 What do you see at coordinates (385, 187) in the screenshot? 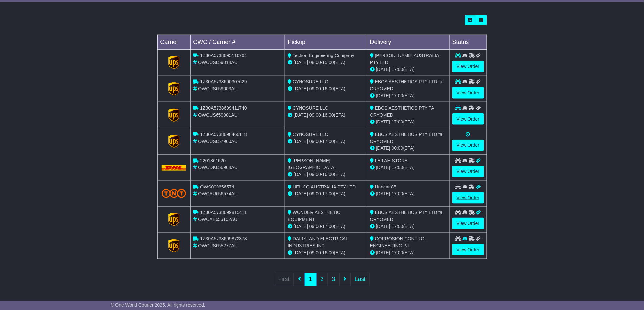
I see `span: Hangar 85` at bounding box center [385, 187].